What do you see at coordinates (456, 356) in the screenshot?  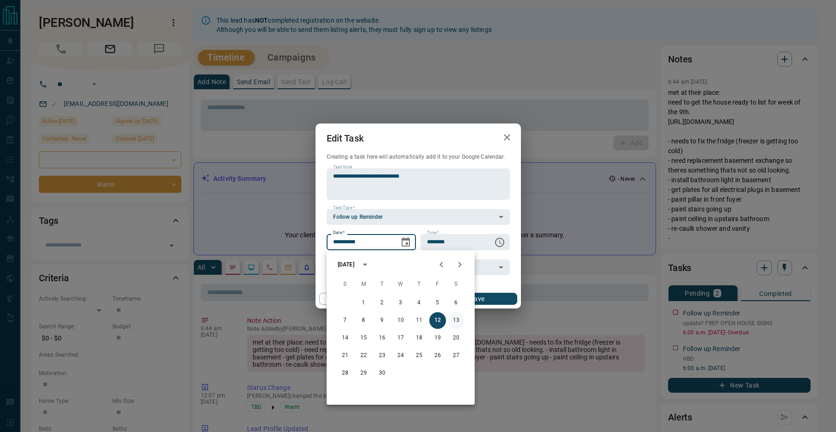 I see `button: 27` at bounding box center [456, 356].